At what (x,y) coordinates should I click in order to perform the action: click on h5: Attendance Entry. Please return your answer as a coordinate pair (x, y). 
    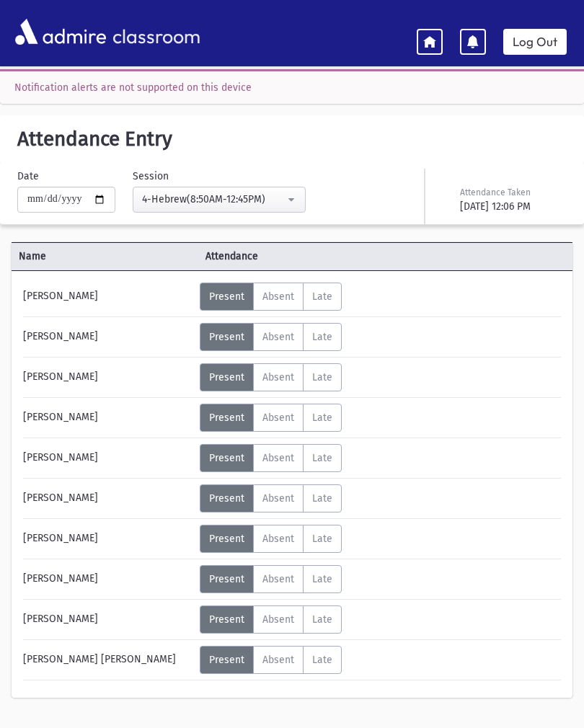
    Looking at the image, I should click on (292, 139).